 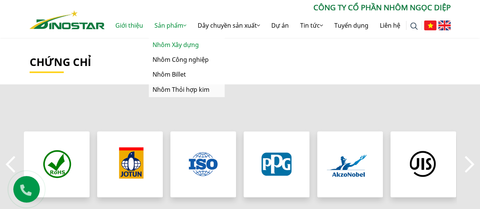 I want to click on div: 3 / 8, so click(x=203, y=164).